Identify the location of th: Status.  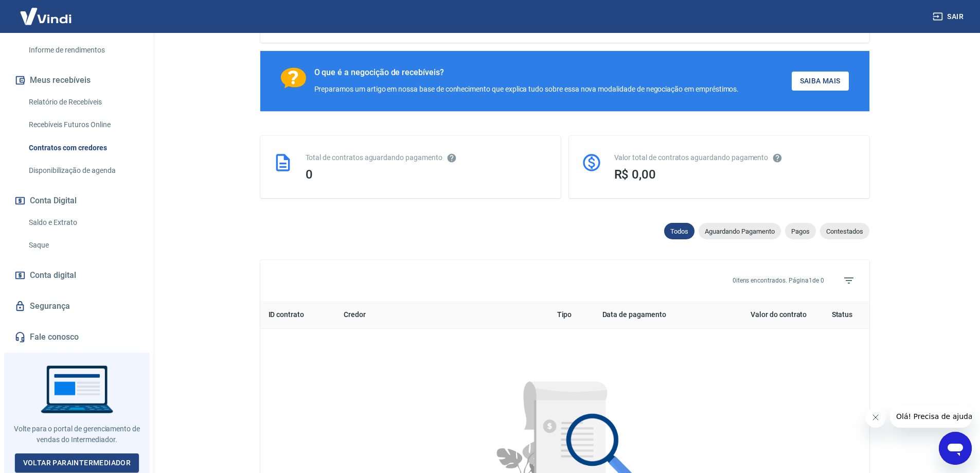
(841, 315).